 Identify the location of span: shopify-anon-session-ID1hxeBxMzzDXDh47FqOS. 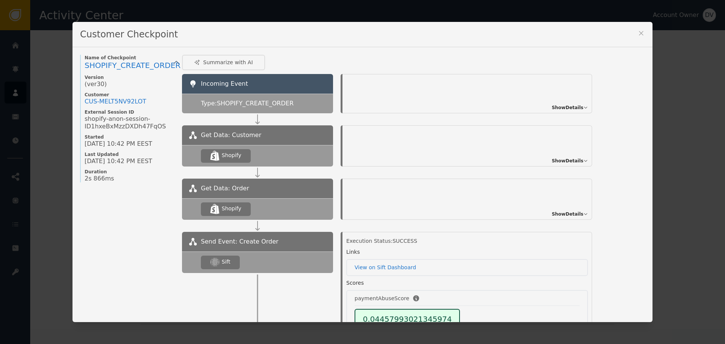
(130, 123).